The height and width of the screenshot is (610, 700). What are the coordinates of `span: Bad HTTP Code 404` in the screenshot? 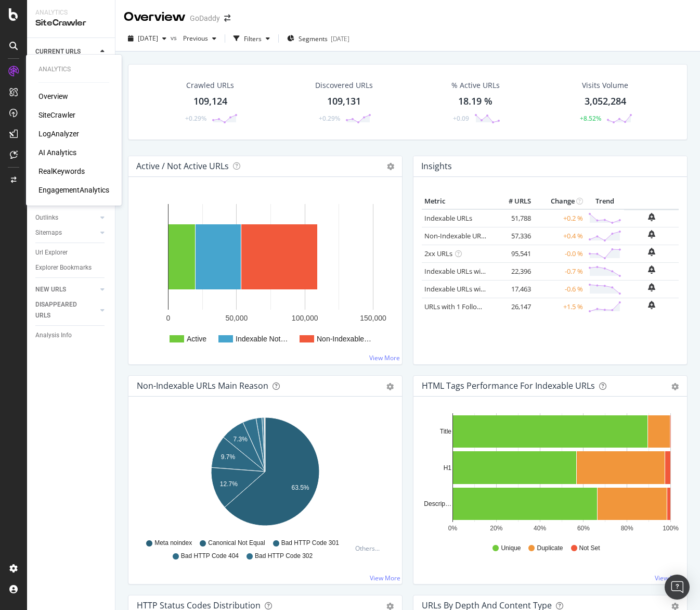 It's located at (210, 556).